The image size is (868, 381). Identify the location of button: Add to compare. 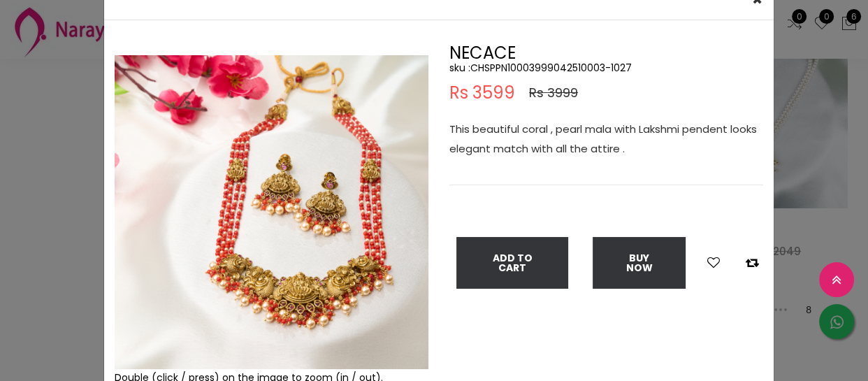
(752, 263).